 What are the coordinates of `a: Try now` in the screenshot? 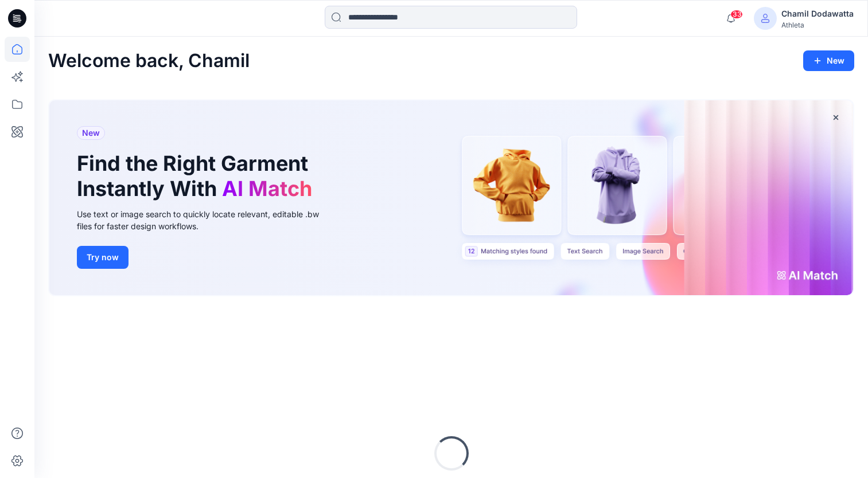 It's located at (102, 257).